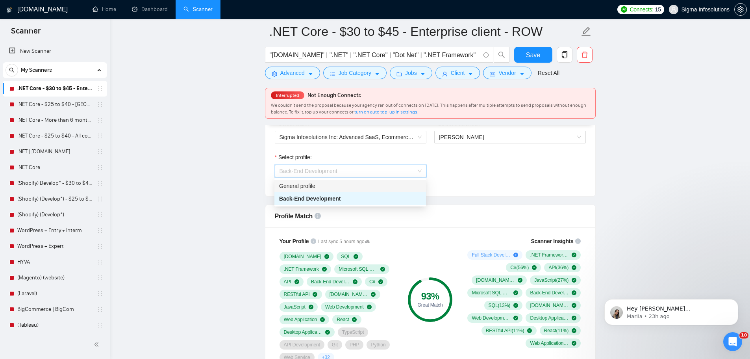  I want to click on span: bars, so click(333, 74).